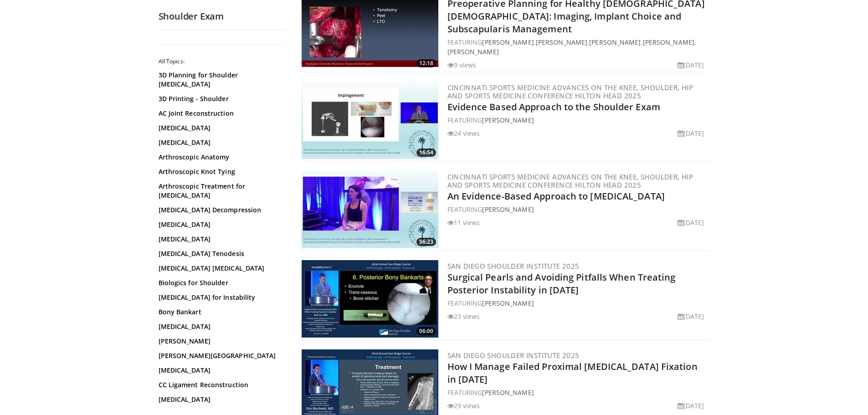 The width and height of the screenshot is (868, 415). Describe the element at coordinates (220, 385) in the screenshot. I see `a: CC Ligament Reconstruction` at that location.